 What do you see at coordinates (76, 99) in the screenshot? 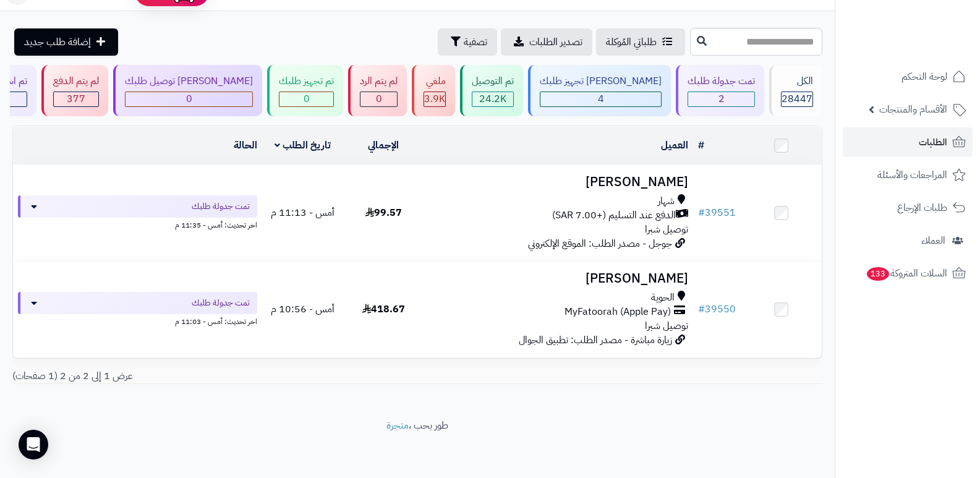
I see `span: 377` at bounding box center [76, 99].